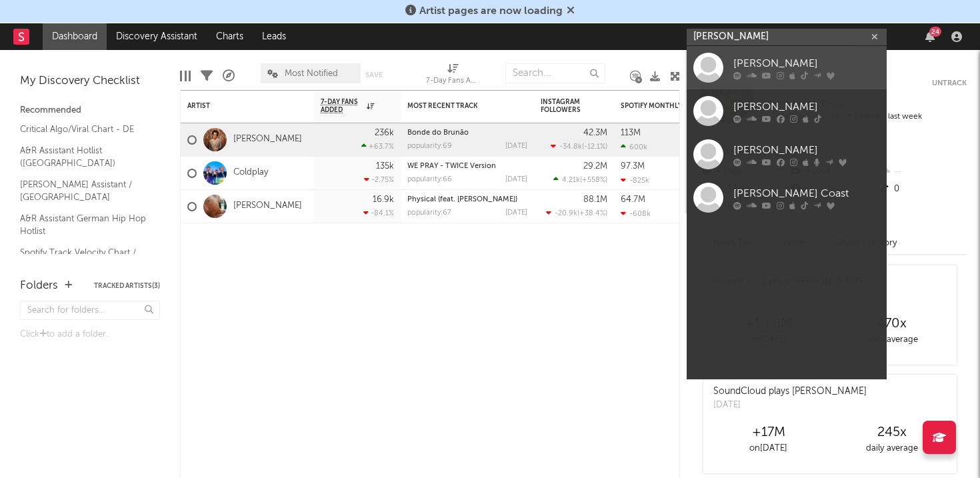 The height and width of the screenshot is (478, 980). Describe the element at coordinates (922, 189) in the screenshot. I see `div: 0` at that location.